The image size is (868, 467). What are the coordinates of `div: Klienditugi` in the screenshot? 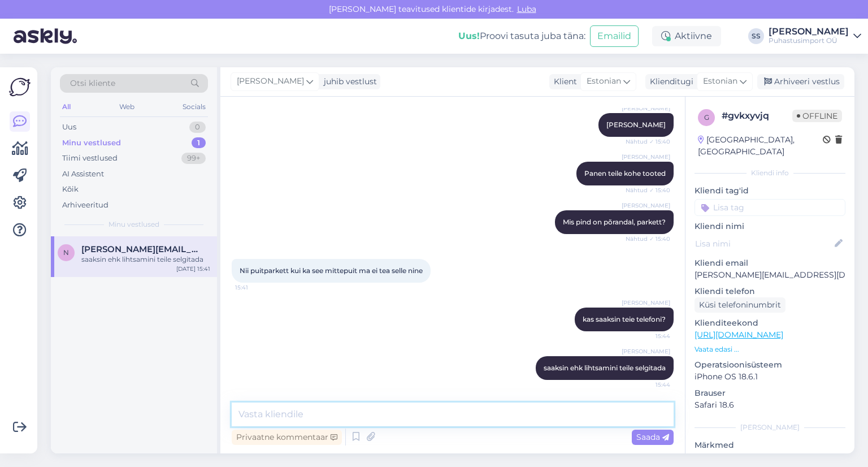 It's located at (670, 82).